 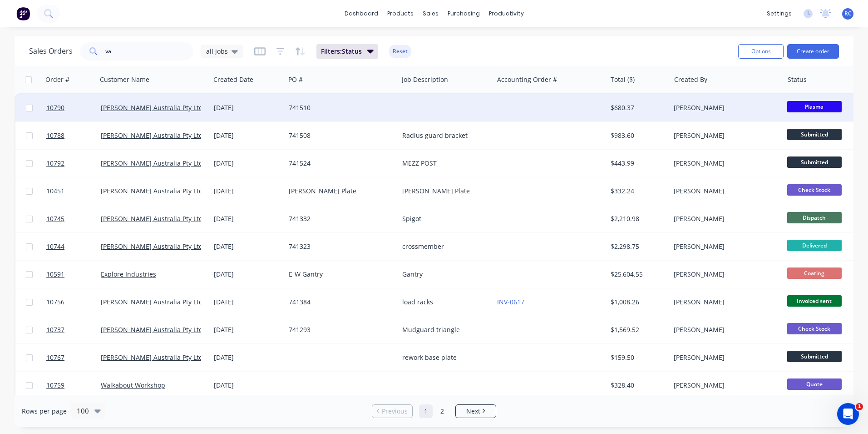 What do you see at coordinates (392, 411) in the screenshot?
I see `a: Previous page` at bounding box center [392, 411].